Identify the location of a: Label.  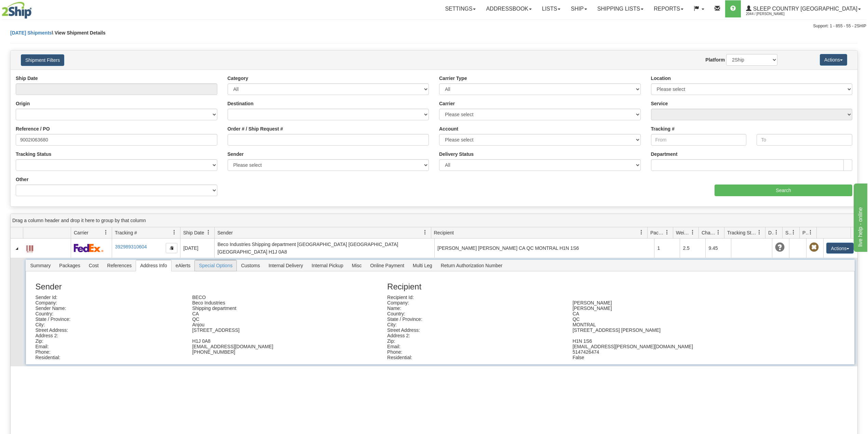
(30, 247).